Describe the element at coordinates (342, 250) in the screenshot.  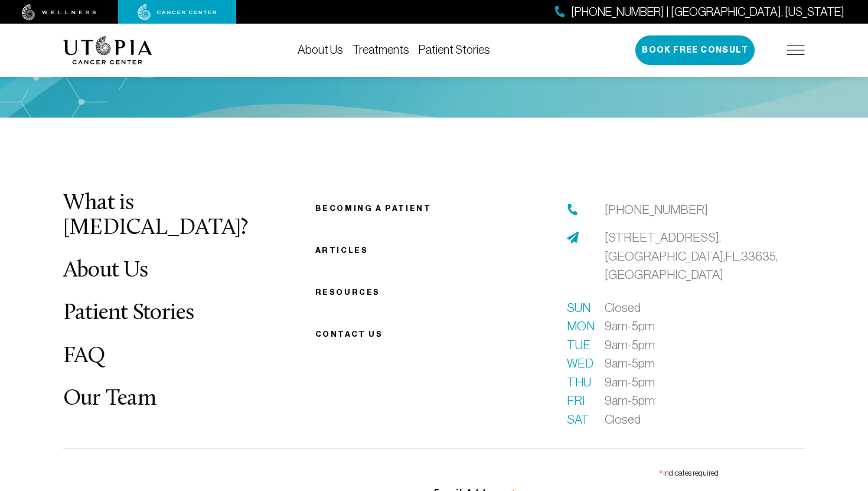
I see `a: Articles` at that location.